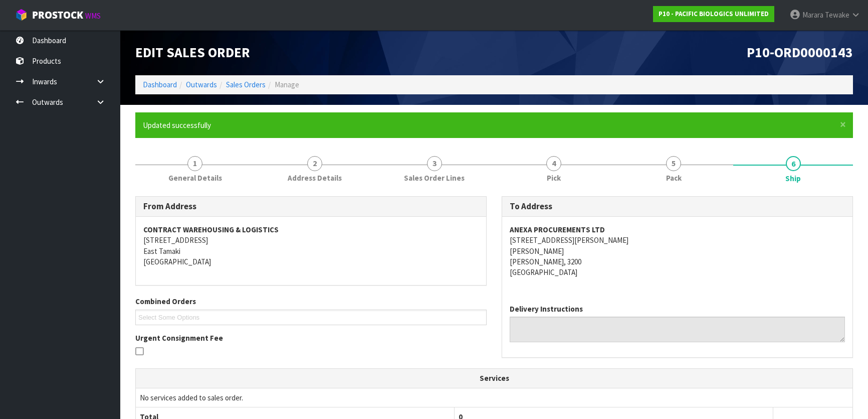 The height and width of the screenshot is (419, 868). Describe the element at coordinates (546, 308) in the screenshot. I see `label: Delivery Instructions` at that location.